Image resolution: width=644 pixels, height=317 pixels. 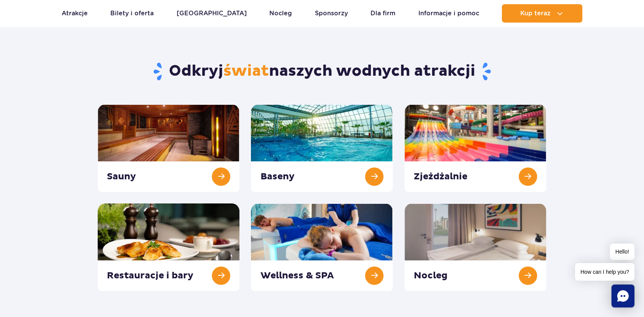 I want to click on span: Hello!, so click(x=622, y=252).